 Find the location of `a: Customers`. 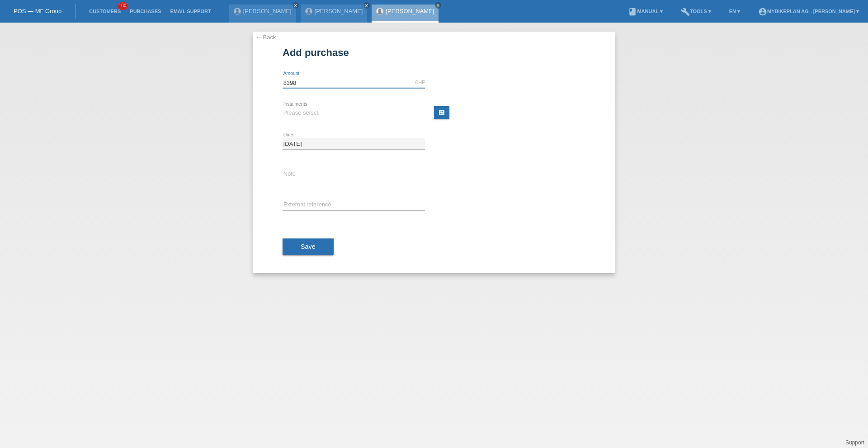

a: Customers is located at coordinates (105, 11).